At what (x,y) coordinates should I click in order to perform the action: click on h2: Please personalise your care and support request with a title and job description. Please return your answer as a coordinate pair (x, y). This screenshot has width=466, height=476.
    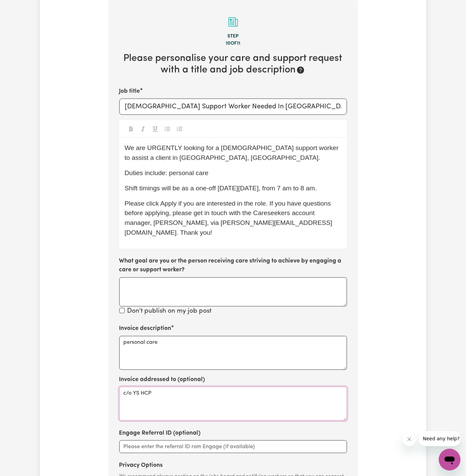
    Looking at the image, I should click on (233, 64).